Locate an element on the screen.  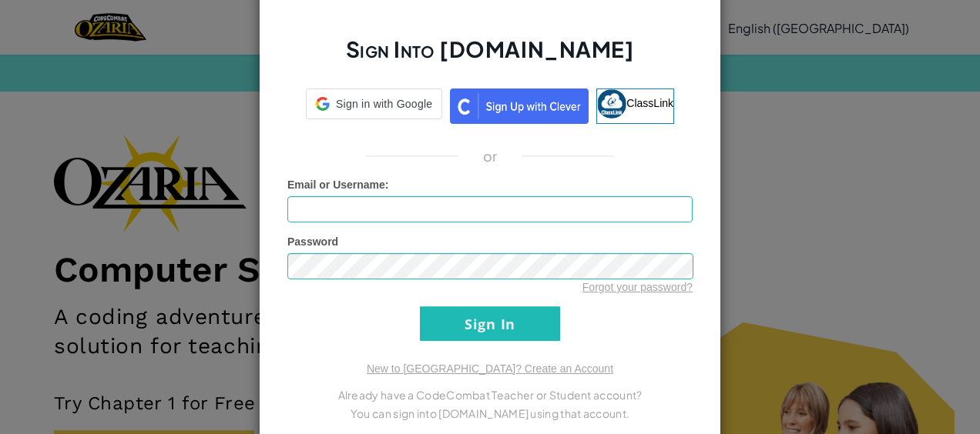
a: Sign in with Google is located at coordinates (374, 106).